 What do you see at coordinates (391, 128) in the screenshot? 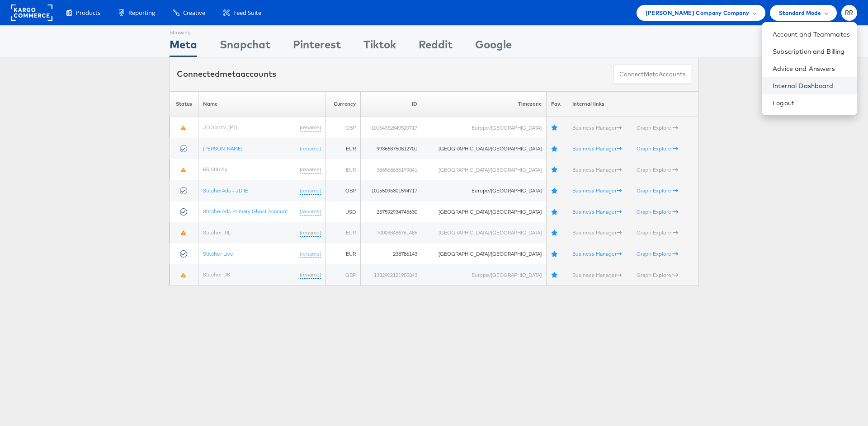
I see `td: 10154352849529717` at bounding box center [391, 128].